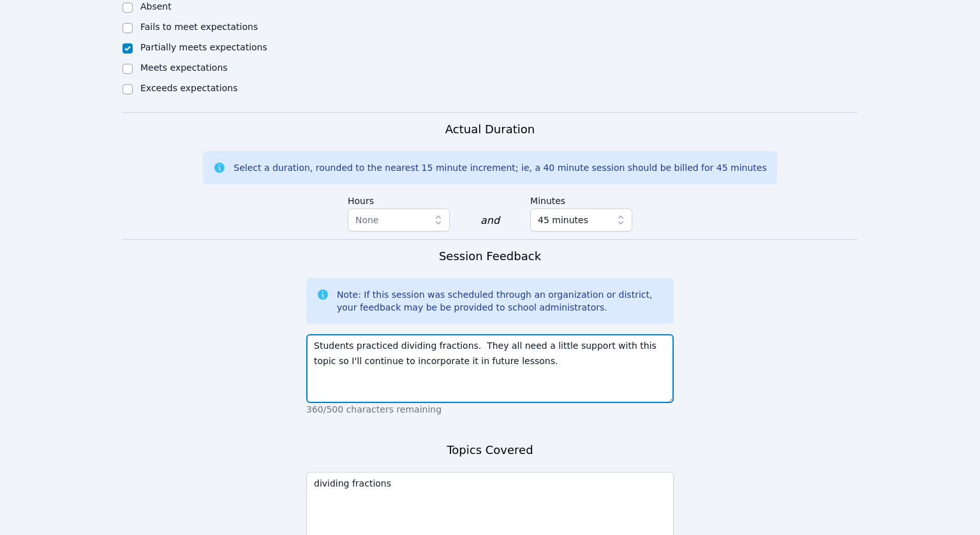 This screenshot has height=535, width=980. What do you see at coordinates (490, 369) in the screenshot?
I see `textarea: Students practiced dividing fractions. They all need a little support with this topic so I'll con...` at bounding box center [490, 369].